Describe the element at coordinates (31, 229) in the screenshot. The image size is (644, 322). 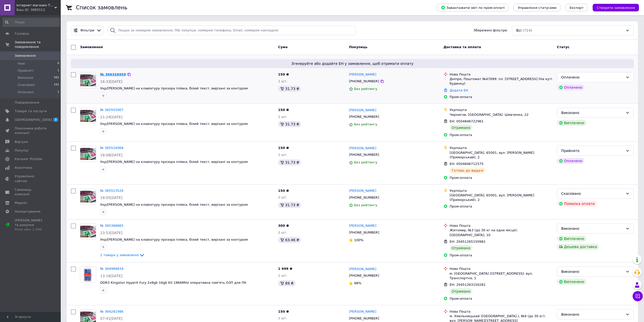
I see `div: Prom мікс 1 000` at that location.